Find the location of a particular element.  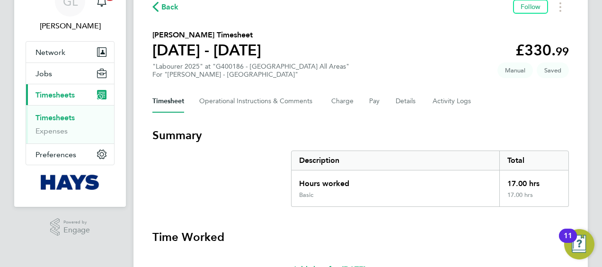

div: Description is located at coordinates (395, 160).